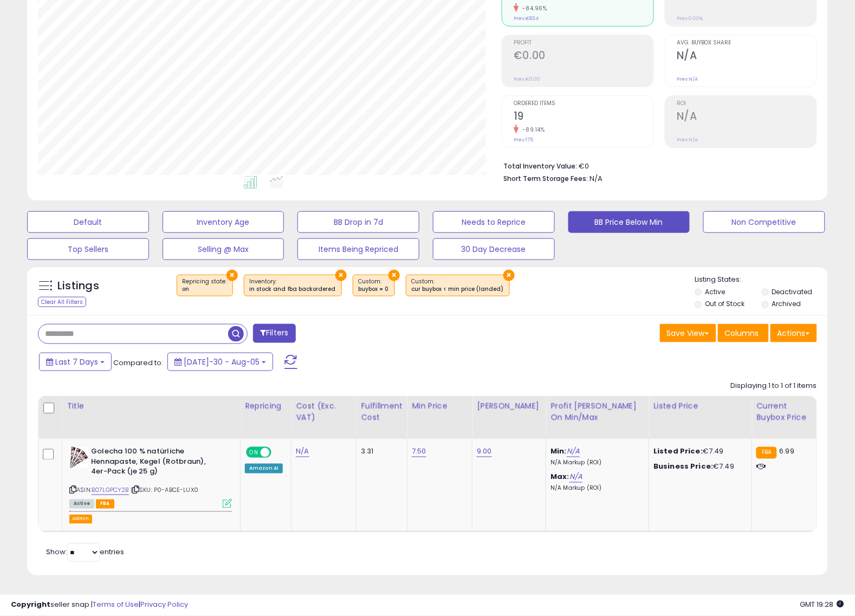 The width and height of the screenshot is (855, 616). What do you see at coordinates (784, 411) in the screenshot?
I see `div: Current Buybox Price` at bounding box center [784, 411].